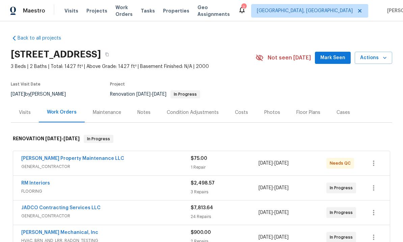  Describe the element at coordinates (343, 112) in the screenshot. I see `div: Cases` at that location.